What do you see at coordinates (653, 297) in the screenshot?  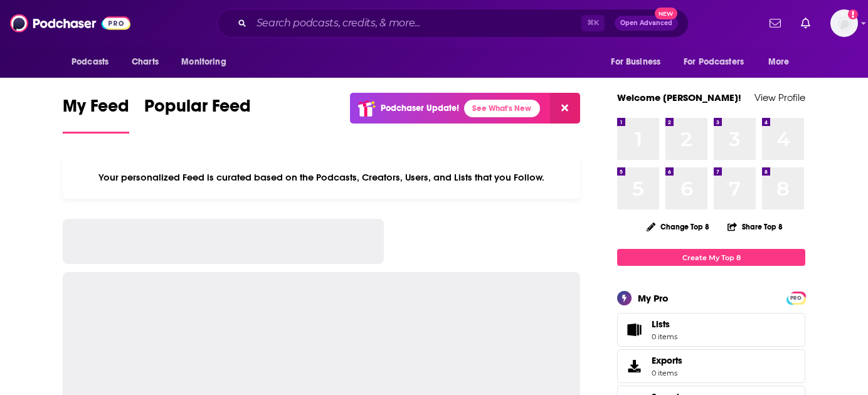 I see `div: My Pro` at bounding box center [653, 297].